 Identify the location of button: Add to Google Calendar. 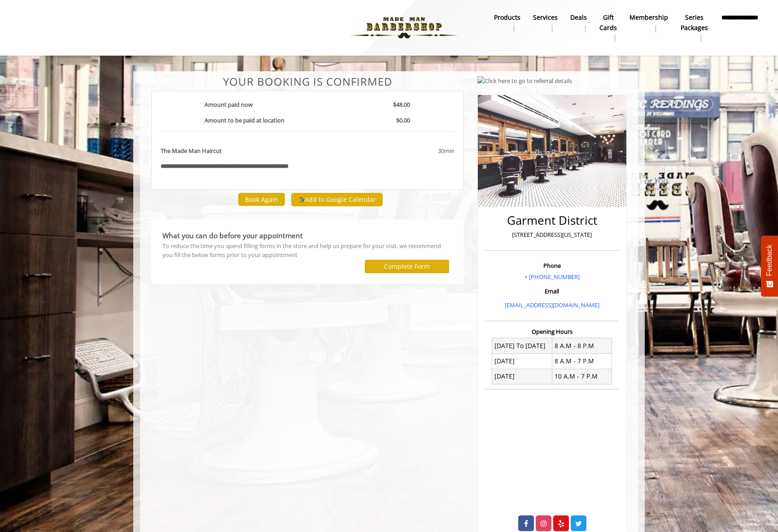
(337, 200).